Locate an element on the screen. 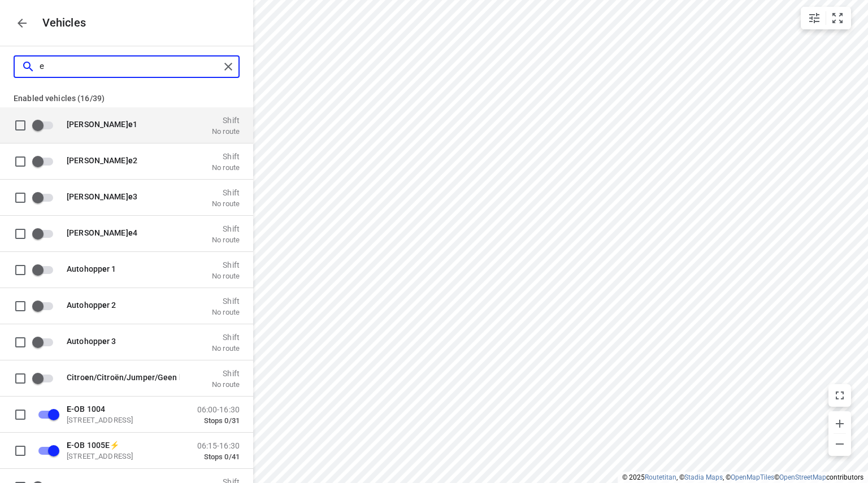 The width and height of the screenshot is (868, 483). span: Citro n/Citroën/Jumper/Geen kenteken is located at coordinates (140, 377).